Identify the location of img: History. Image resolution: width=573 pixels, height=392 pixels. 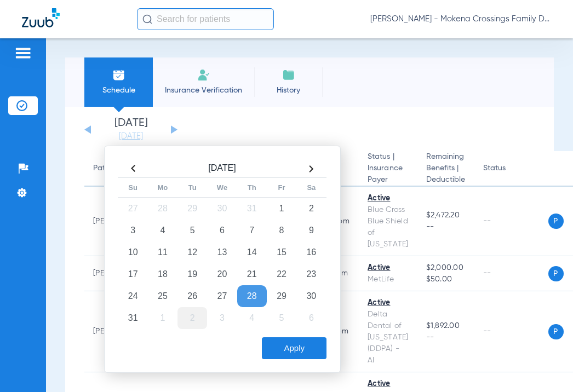
(288, 75).